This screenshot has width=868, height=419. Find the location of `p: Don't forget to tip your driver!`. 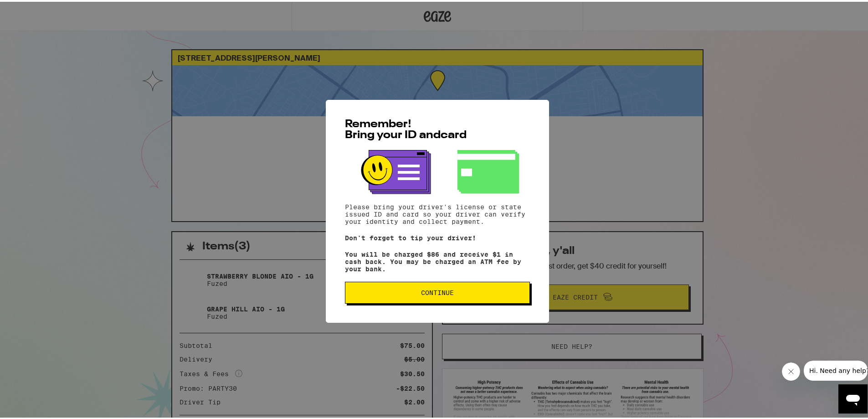

p: Don't forget to tip your driver! is located at coordinates (437, 236).